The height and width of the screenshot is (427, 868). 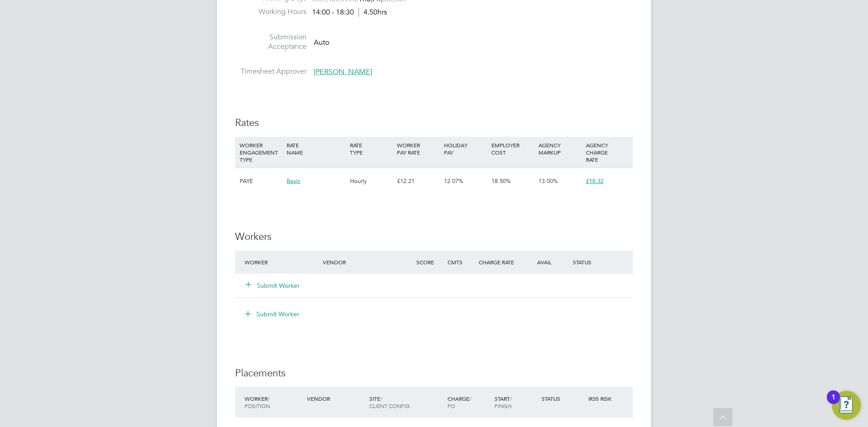 I want to click on div: Avail, so click(x=547, y=262).